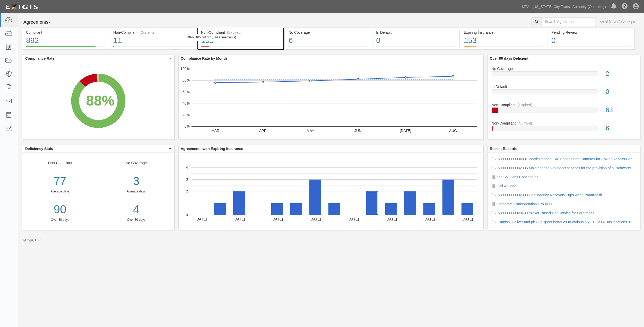 This screenshot has height=327, width=644. Describe the element at coordinates (100, 100) in the screenshot. I see `div: 88%` at that location.